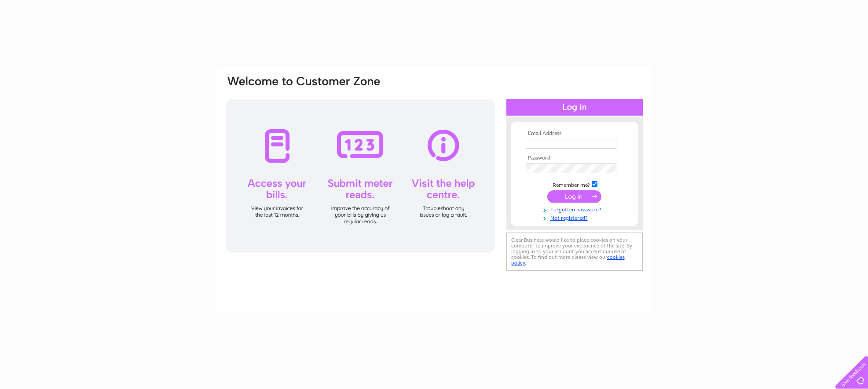  What do you see at coordinates (575, 251) in the screenshot?
I see `div: Clear Business would like to place cookies on your computer to improve your experience of the sit...` at bounding box center [575, 251].